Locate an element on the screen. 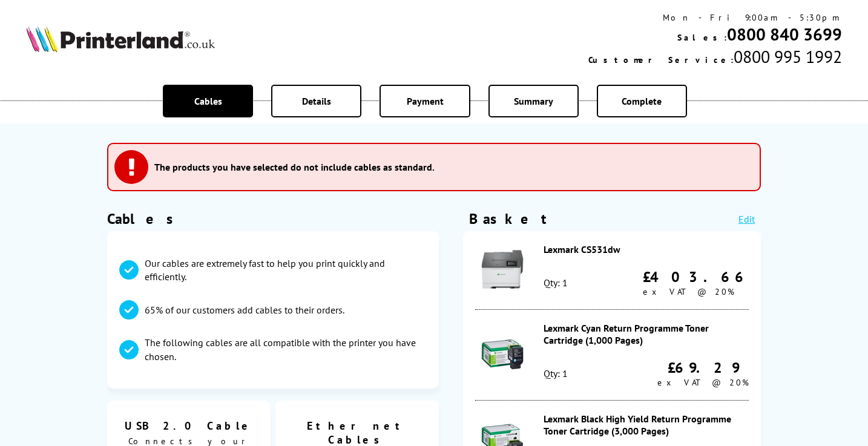 The width and height of the screenshot is (868, 446). span: Details is located at coordinates (317, 102).